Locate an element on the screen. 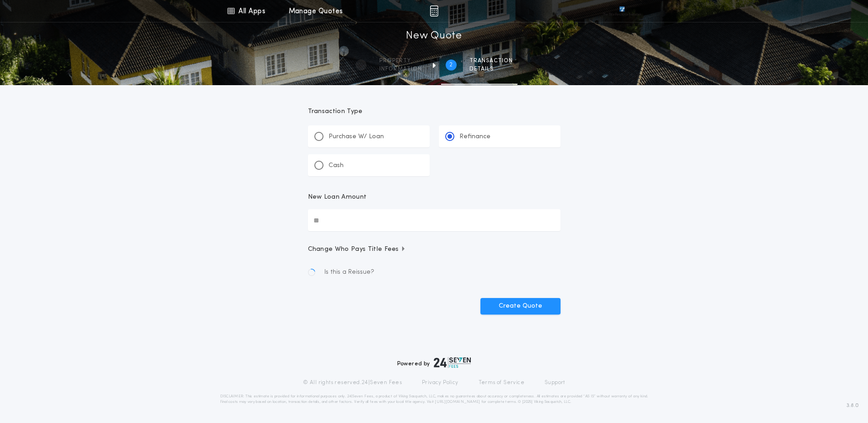 Image resolution: width=868 pixels, height=423 pixels. img: img is located at coordinates (434, 11).